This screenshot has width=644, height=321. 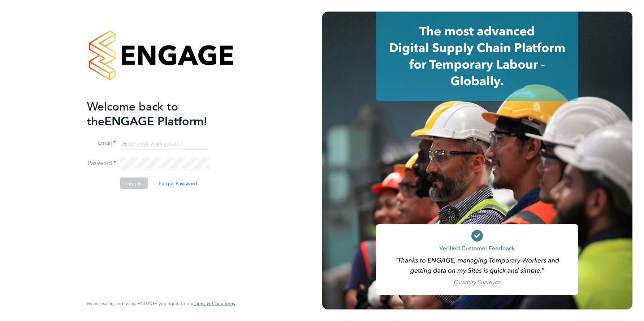 I want to click on h2: ENGAGE Platform!, so click(x=158, y=114).